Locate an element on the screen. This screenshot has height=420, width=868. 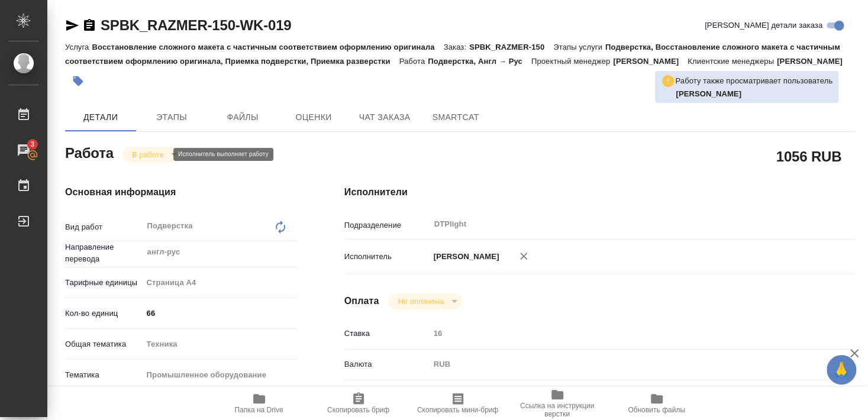
span: Детали is located at coordinates (100, 117).